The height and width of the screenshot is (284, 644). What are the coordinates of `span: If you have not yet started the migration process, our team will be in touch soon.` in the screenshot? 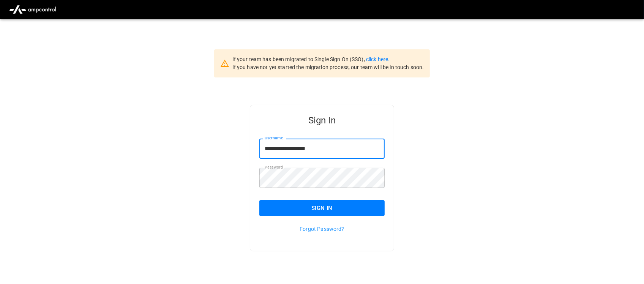 It's located at (328, 67).